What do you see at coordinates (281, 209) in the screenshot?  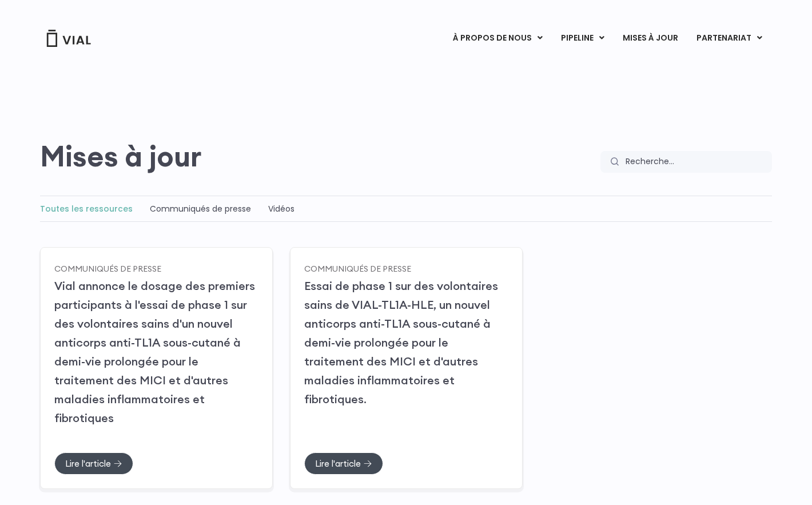 I see `font: Vidéos` at bounding box center [281, 209].